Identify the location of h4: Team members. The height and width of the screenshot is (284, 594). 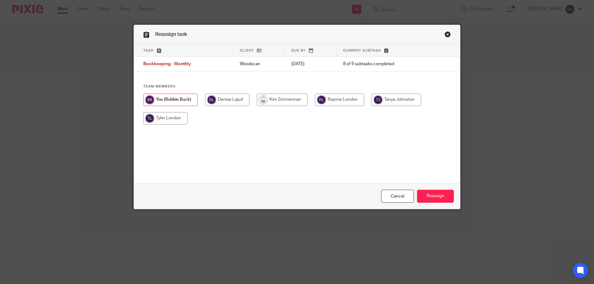
(297, 87).